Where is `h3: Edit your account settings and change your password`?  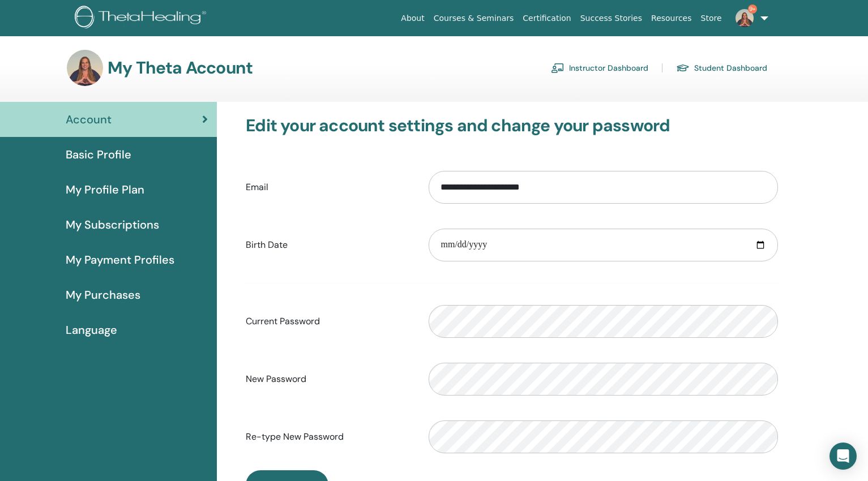 h3: Edit your account settings and change your password is located at coordinates (512, 125).